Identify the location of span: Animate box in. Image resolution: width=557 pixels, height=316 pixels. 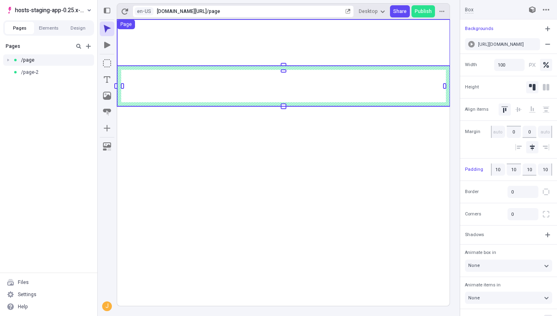
(481, 252).